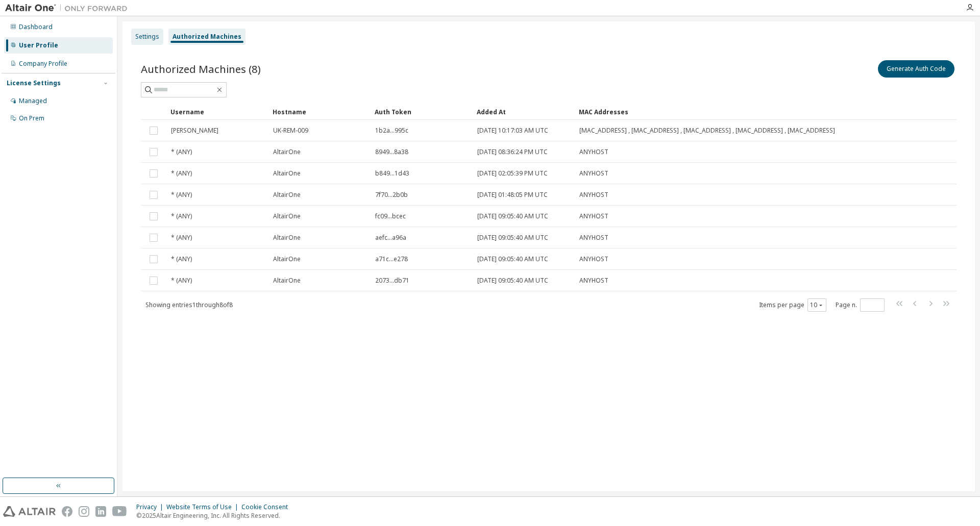 The width and height of the screenshot is (980, 526). Describe the element at coordinates (392, 195) in the screenshot. I see `span: 7f70...2b0b` at that location.